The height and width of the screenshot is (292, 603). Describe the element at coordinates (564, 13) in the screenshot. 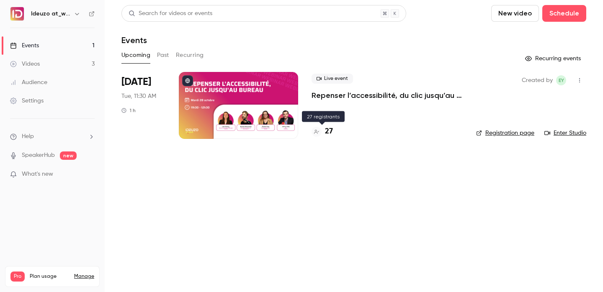

I see `button: Schedule` at that location.